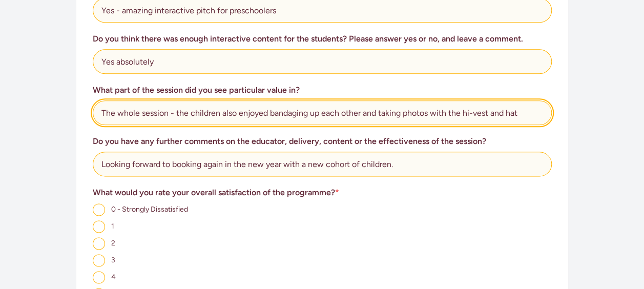  I want to click on span: 1, so click(113, 226).